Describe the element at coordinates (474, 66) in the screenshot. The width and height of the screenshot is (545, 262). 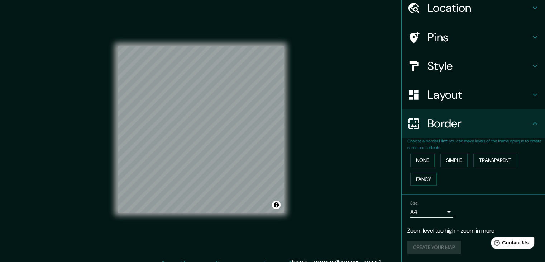
I see `div: Style` at that location.